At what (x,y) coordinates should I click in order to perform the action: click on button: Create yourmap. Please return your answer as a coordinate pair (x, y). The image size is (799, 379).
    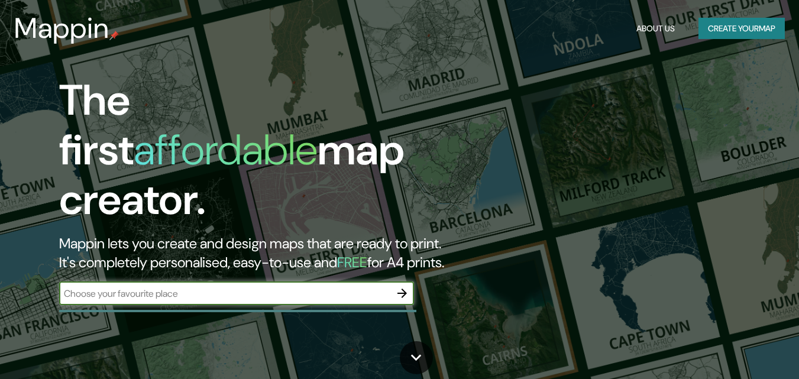
    Looking at the image, I should click on (741, 28).